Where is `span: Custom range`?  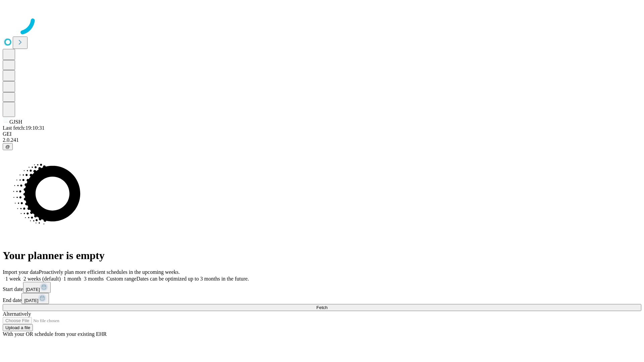 span: Custom range is located at coordinates (121, 279).